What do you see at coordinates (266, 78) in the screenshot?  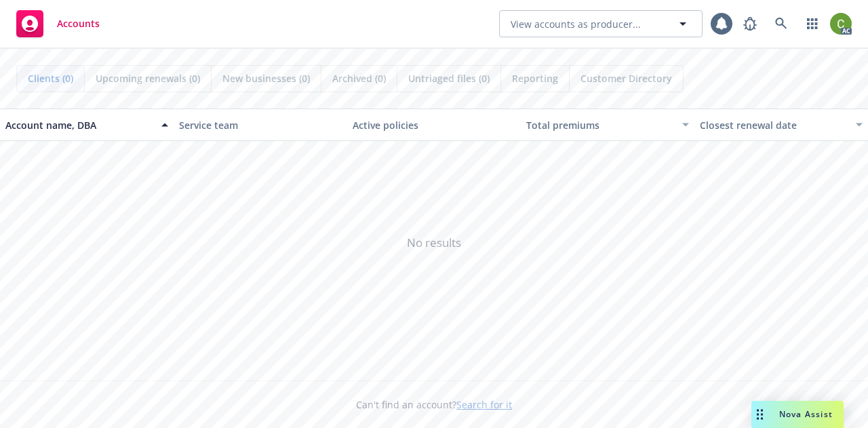 I see `span: New businesses (0)` at bounding box center [266, 78].